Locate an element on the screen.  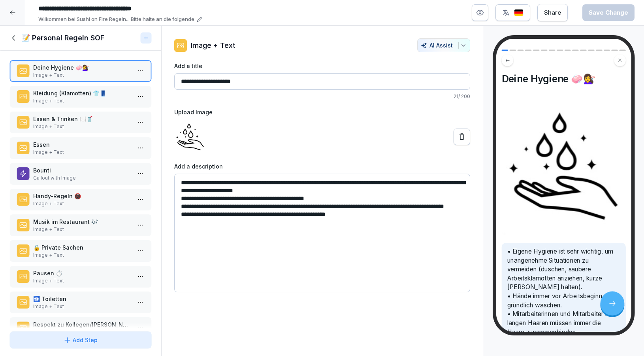
p: Wilkommen bei Sushi on Fire Regeln... Bitte halte an die folgende is located at coordinates (116, 20).